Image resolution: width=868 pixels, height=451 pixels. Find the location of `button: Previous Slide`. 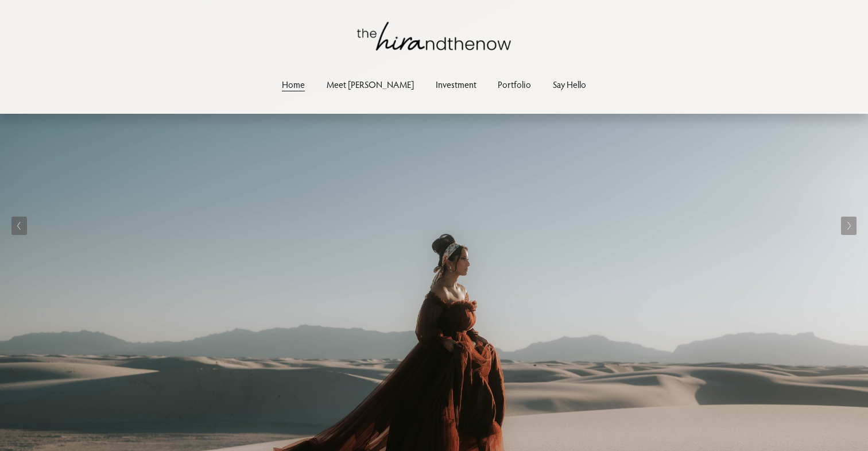

button: Previous Slide is located at coordinates (19, 226).